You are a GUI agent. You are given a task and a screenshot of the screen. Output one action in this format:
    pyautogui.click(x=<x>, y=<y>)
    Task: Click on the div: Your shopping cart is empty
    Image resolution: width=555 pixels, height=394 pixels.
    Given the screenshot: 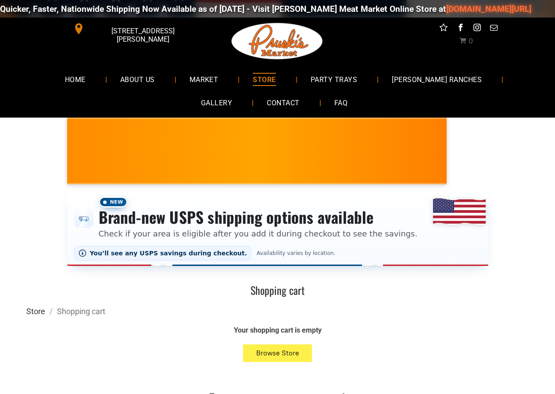 What is the action you would take?
    pyautogui.click(x=278, y=331)
    